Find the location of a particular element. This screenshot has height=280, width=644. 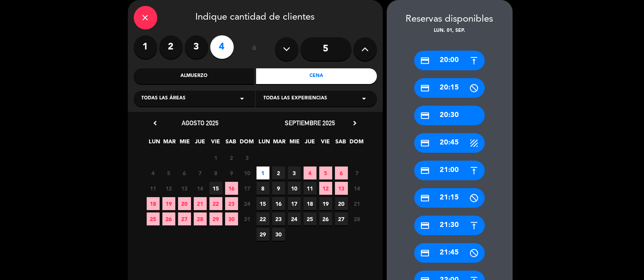

div: 21:45 is located at coordinates (449, 253).